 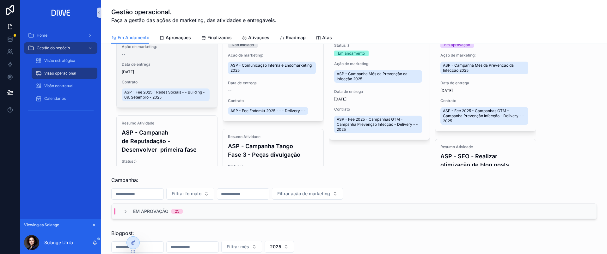 What do you see at coordinates (60, 61) in the screenshot?
I see `span: Visão estratégica` at bounding box center [60, 61].